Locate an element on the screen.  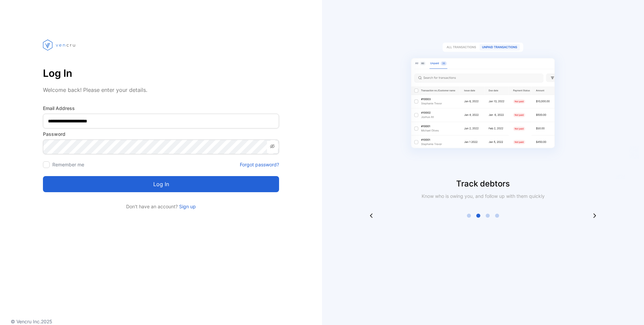
p: Don't have an account? is located at coordinates (161, 206).